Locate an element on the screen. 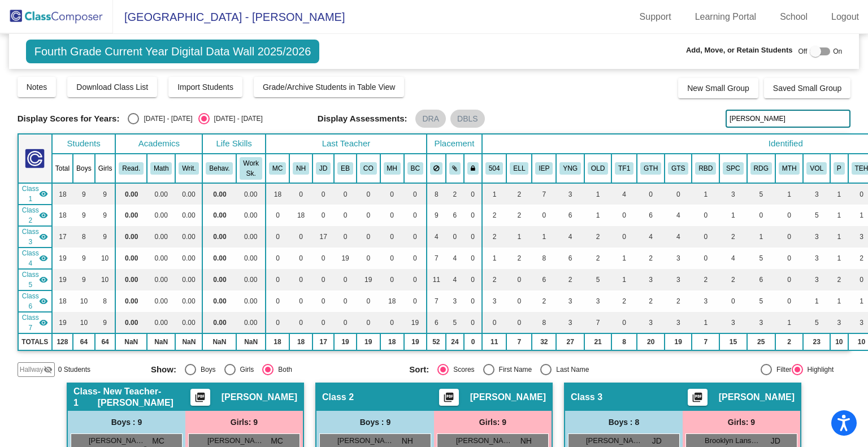  mat-radio-group: Select an option is located at coordinates (195, 119).